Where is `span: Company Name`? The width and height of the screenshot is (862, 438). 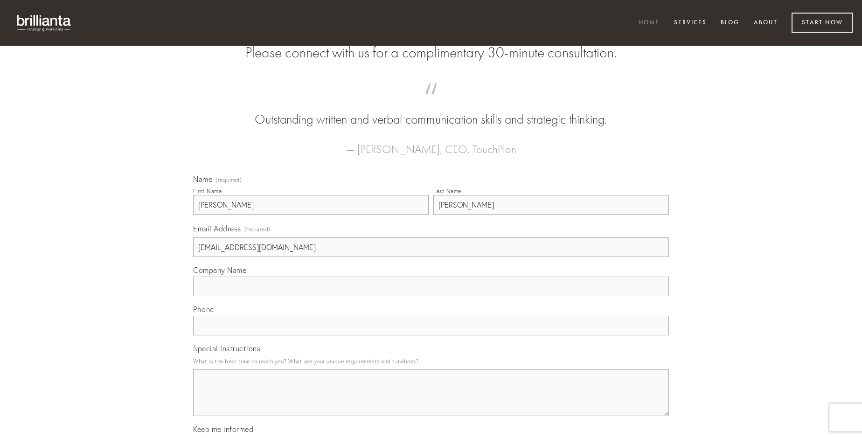
span: Company Name is located at coordinates (220, 270).